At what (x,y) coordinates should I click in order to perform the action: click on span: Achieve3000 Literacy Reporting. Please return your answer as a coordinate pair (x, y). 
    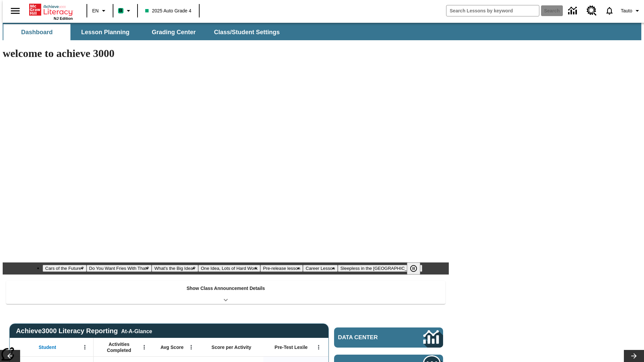
    Looking at the image, I should click on (84, 330).